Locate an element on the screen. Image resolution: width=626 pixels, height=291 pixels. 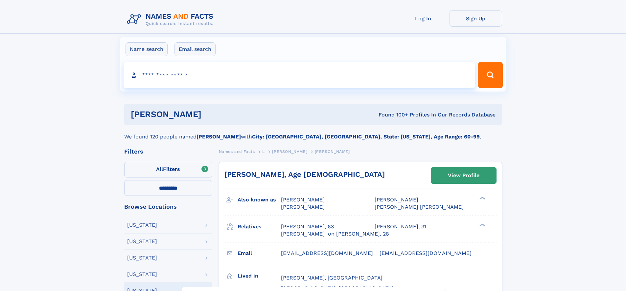
a: Sign Up is located at coordinates (476, 18).